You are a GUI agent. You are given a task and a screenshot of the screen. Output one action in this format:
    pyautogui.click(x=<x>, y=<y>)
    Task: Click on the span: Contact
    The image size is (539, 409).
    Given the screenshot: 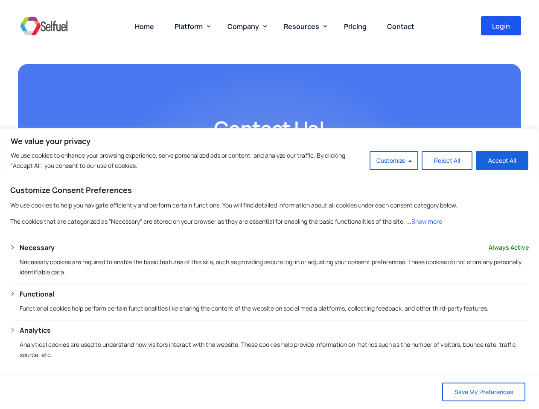 What is the action you would take?
    pyautogui.click(x=401, y=26)
    